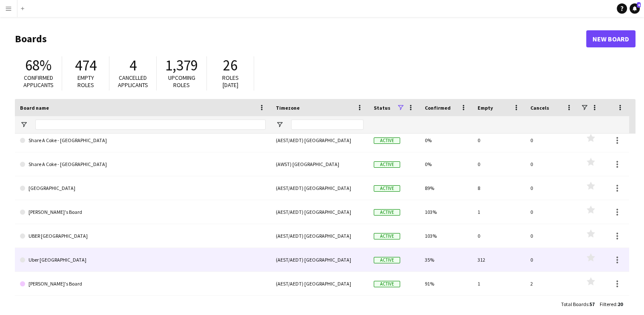 The image size is (644, 315). Describe the element at coordinates (301, 39) in the screenshot. I see `h1: Boards` at that location.